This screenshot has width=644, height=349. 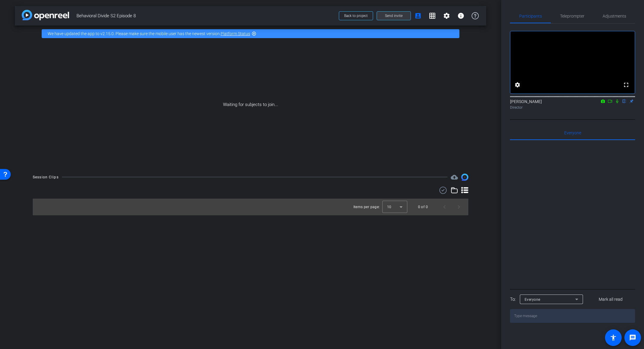 I want to click on mat-icon: cloud_upload, so click(x=455, y=177).